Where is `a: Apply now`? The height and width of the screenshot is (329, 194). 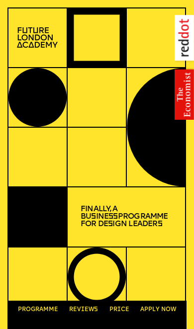 a: Apply now is located at coordinates (157, 310).